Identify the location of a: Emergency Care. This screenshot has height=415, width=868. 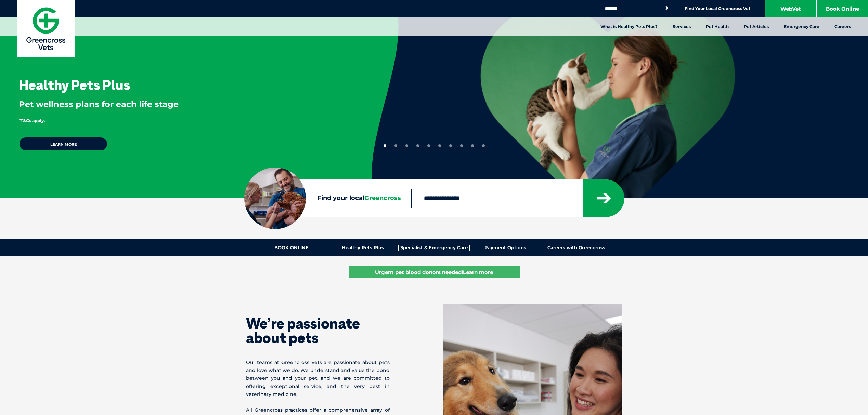
(802, 27).